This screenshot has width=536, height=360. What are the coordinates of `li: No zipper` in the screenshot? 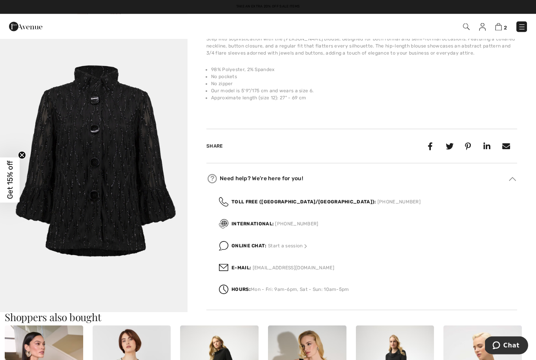 It's located at (364, 84).